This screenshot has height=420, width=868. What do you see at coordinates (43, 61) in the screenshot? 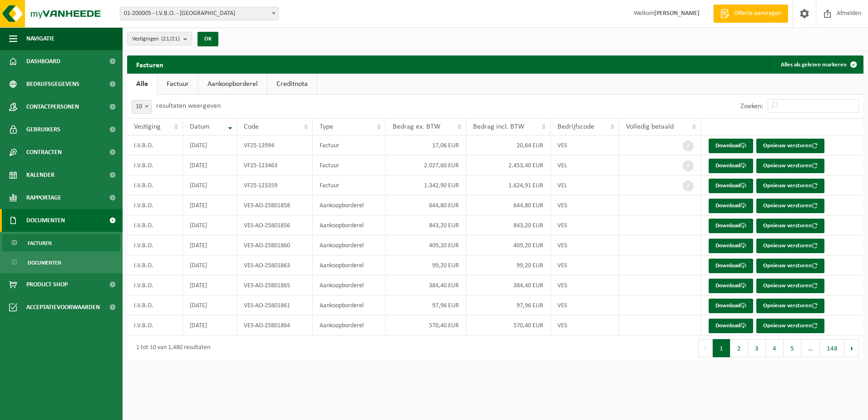
I see `span: Dashboard` at bounding box center [43, 61].